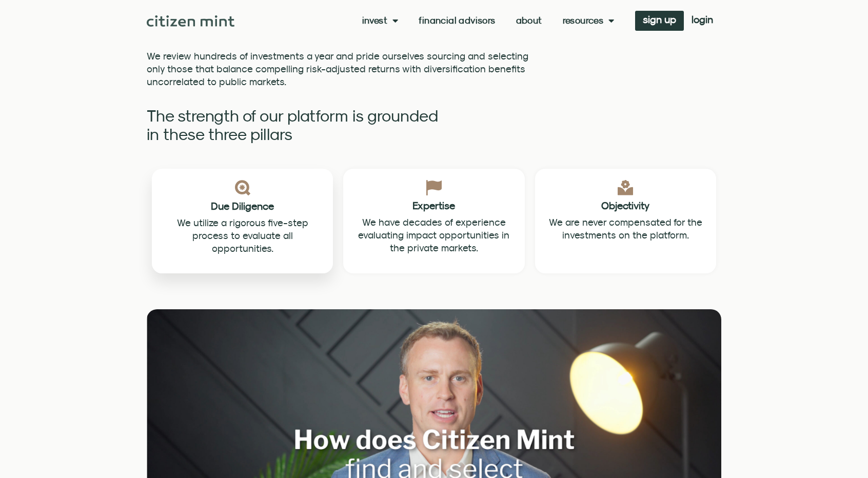 This screenshot has width=868, height=478. What do you see at coordinates (345, 125) in the screenshot?
I see `h2: The strength of our platform is grounded in these three pillars` at bounding box center [345, 125].